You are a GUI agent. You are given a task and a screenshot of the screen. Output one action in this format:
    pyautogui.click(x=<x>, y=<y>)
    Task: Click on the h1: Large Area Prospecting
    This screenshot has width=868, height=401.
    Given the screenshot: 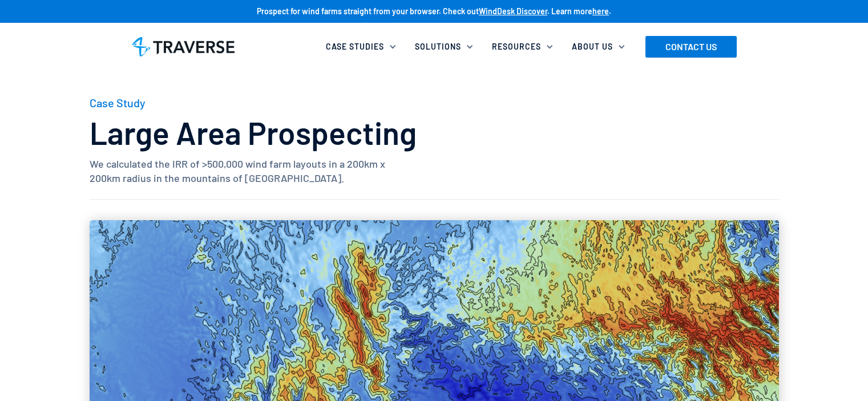 What is the action you would take?
    pyautogui.click(x=253, y=133)
    